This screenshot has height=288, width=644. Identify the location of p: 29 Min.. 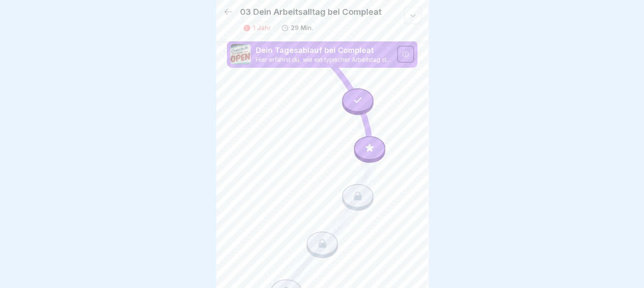
(302, 27).